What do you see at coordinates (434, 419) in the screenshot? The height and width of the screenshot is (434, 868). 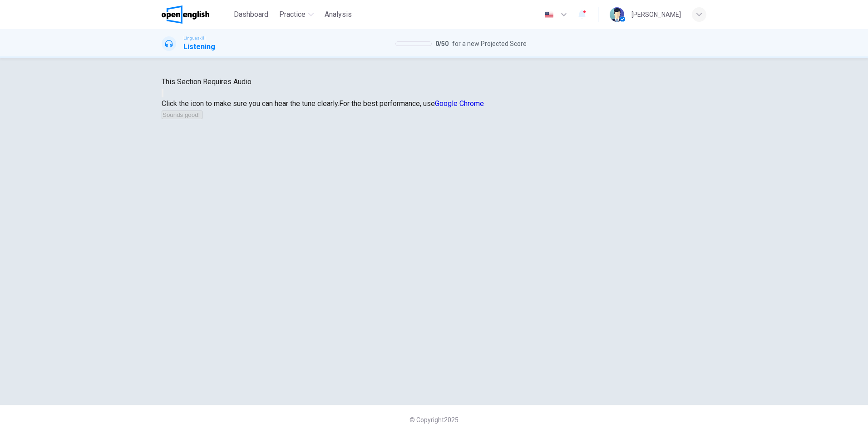 I see `span: © Copyright 2025` at bounding box center [434, 419].